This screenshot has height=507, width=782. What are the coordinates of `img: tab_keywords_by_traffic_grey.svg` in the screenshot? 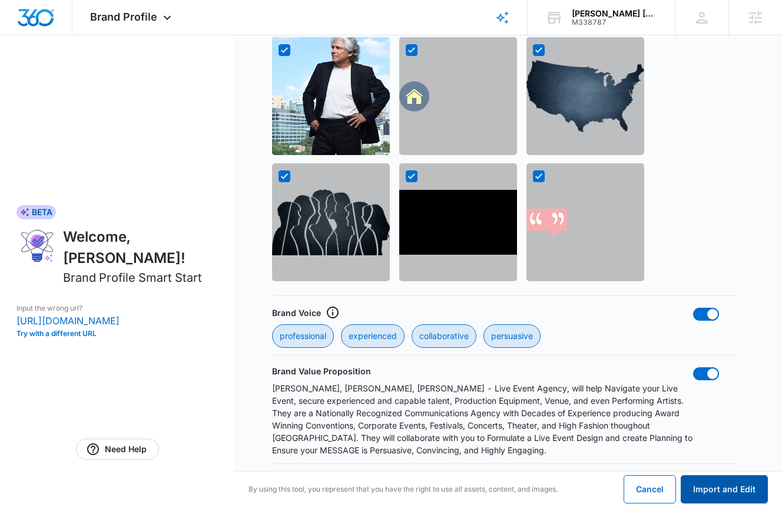 It's located at (122, 73).